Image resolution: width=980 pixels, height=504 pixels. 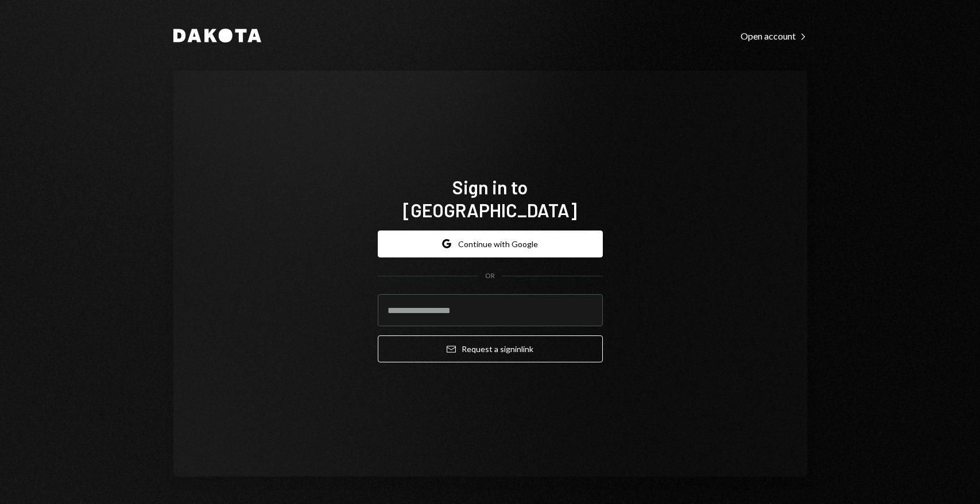 I want to click on a: Open account, so click(x=774, y=35).